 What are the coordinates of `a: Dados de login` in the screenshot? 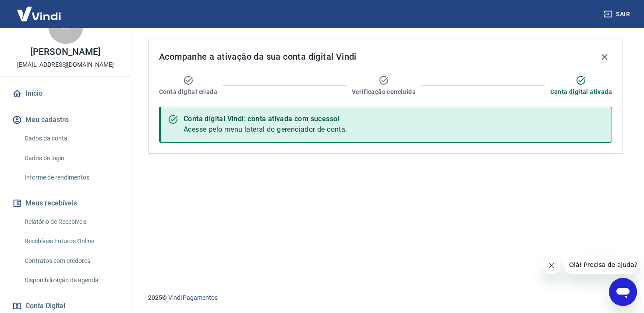 It's located at (70, 158).